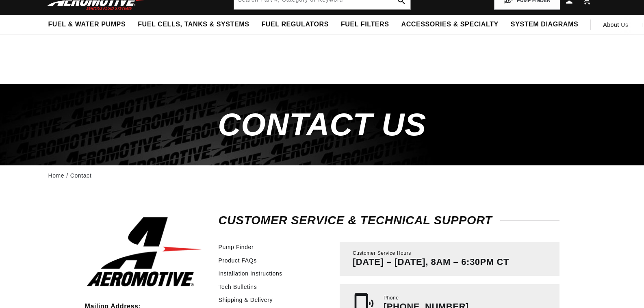  What do you see at coordinates (322, 176) in the screenshot?
I see `nav: breadcrumbs` at bounding box center [322, 176].